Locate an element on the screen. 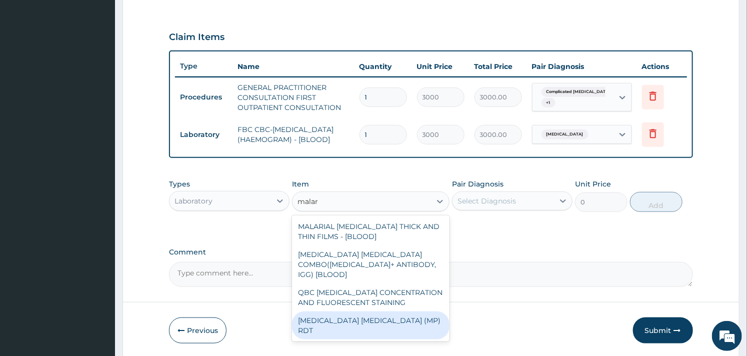  th: Actions is located at coordinates (662, 66).